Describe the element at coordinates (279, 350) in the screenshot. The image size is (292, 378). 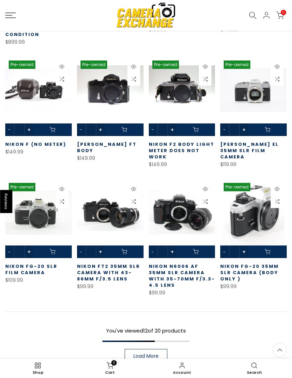
I see `a: Back to the top` at that location.